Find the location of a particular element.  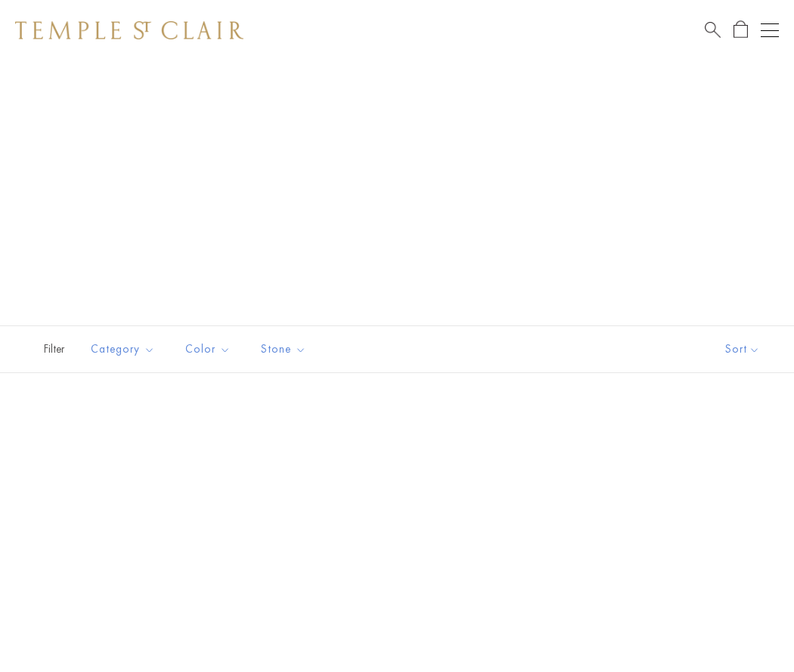

a: Open Shopping Bag is located at coordinates (740, 29).